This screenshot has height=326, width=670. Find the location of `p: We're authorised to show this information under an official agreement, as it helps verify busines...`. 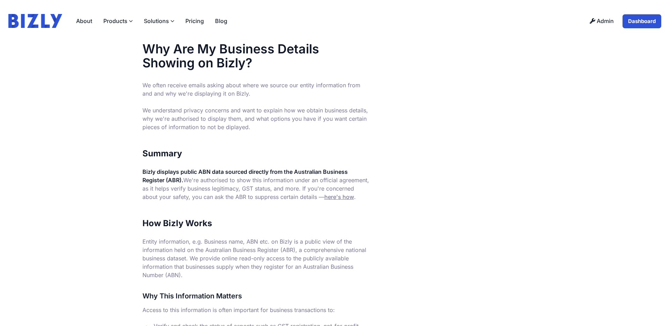

p: We're authorised to show this information under an official agreement, as it helps verify busines... is located at coordinates (256, 184).